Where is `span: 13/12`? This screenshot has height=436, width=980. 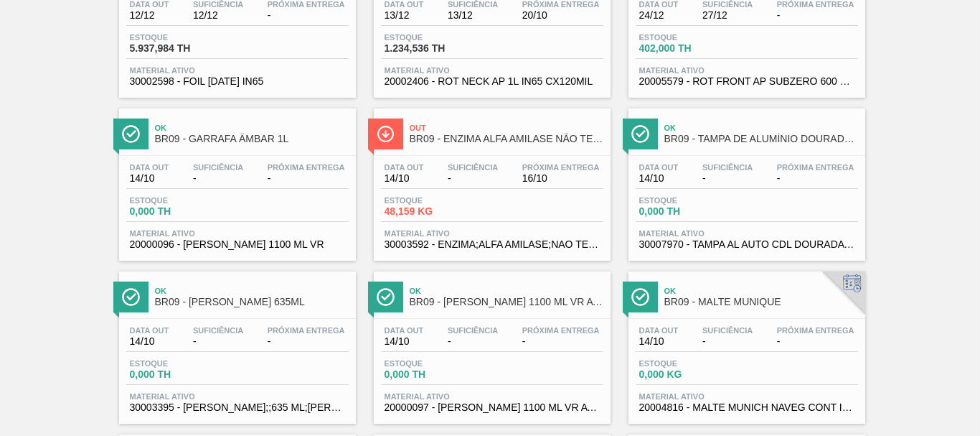 span: 13/12 is located at coordinates (404, 15).